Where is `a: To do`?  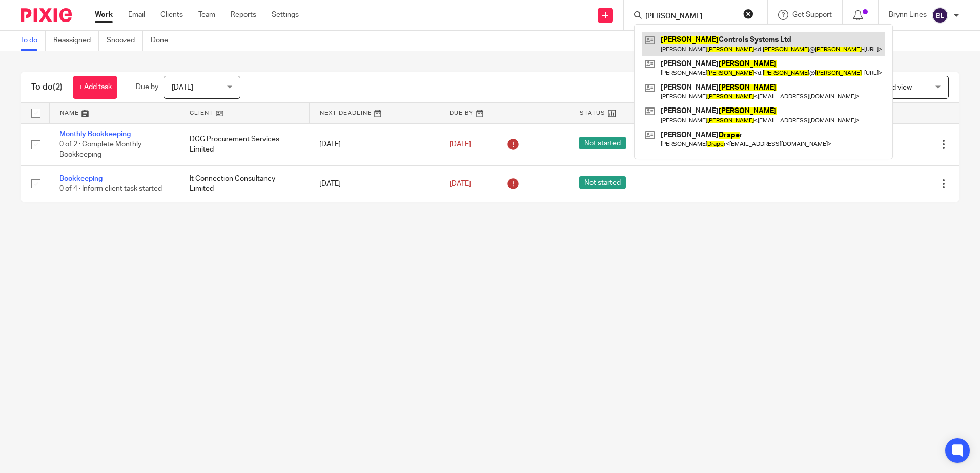
a: To do is located at coordinates (32, 40).